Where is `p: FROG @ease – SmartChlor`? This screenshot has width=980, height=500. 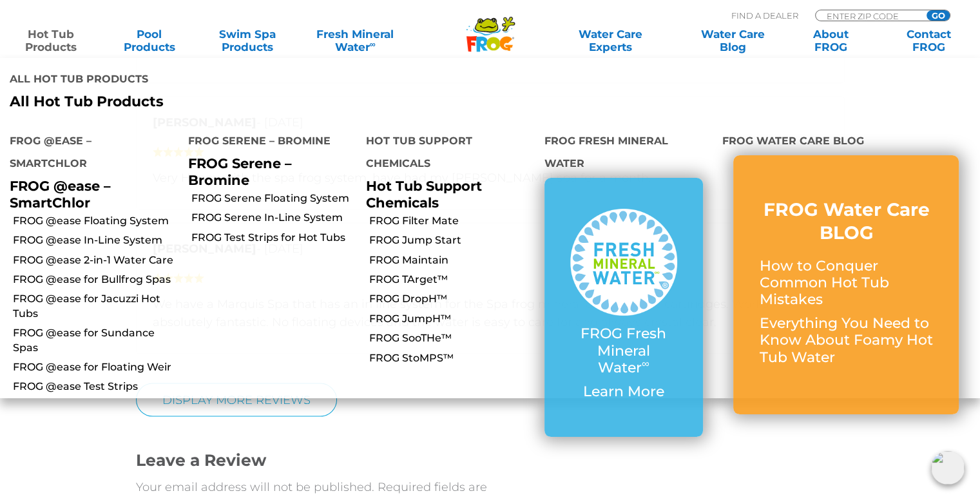 p: FROG @ease – SmartChlor is located at coordinates (89, 194).